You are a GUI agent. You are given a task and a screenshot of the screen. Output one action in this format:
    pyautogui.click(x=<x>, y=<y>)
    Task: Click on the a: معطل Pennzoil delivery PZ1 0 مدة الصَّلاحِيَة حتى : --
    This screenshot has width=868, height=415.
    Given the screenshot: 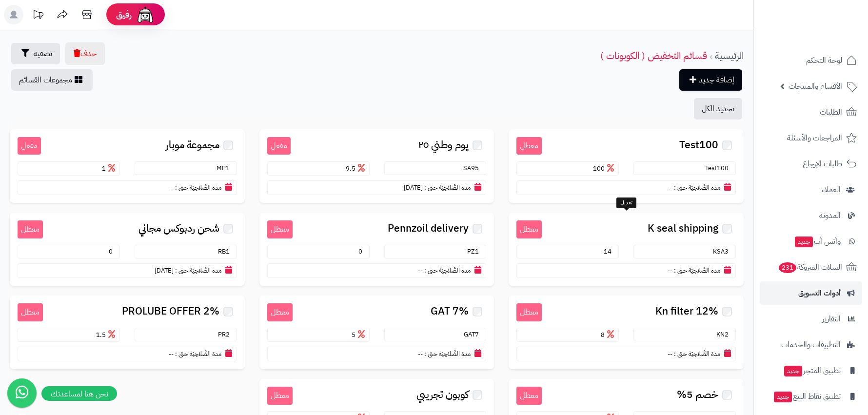 What is the action you would take?
    pyautogui.click(x=377, y=250)
    